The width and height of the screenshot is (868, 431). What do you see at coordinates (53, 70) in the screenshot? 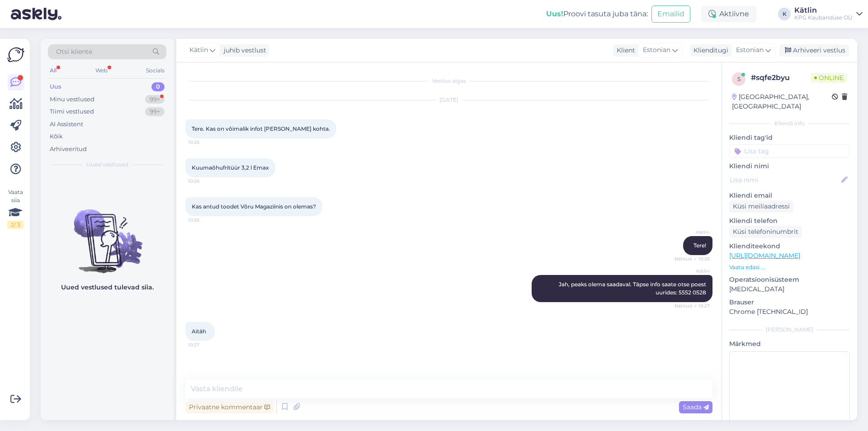
I see `div: All` at bounding box center [53, 70].